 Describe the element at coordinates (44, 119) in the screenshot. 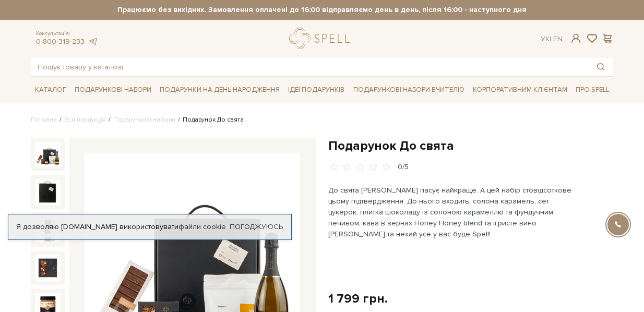

I see `a: Головна` at that location.